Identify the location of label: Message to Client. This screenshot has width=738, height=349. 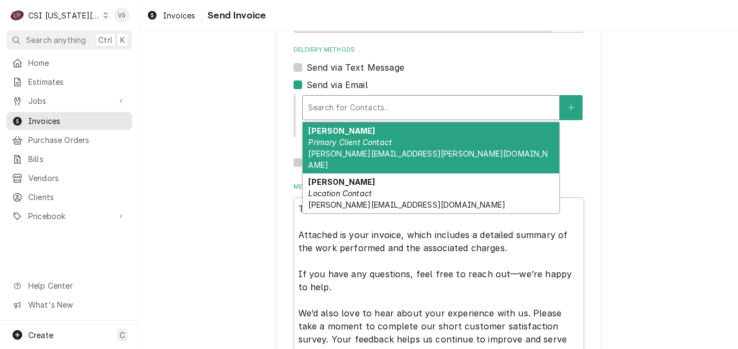
(438, 187).